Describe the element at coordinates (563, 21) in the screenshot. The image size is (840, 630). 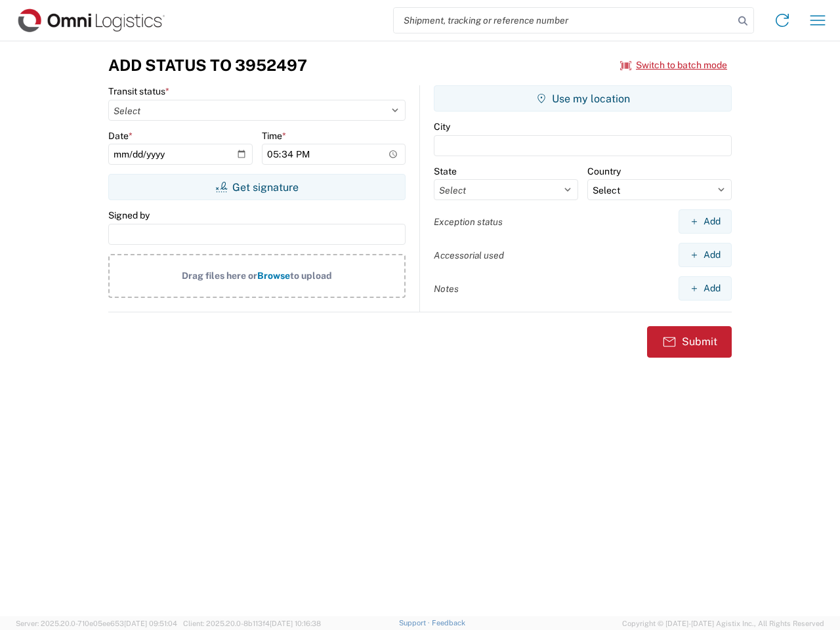
I see `input: Shipment, tracking or reference number` at that location.